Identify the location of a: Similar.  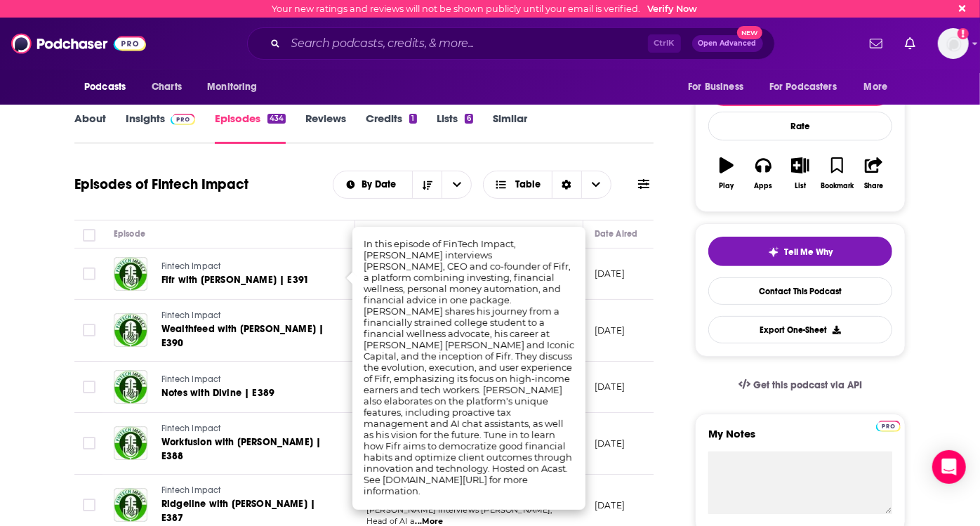
(509, 128).